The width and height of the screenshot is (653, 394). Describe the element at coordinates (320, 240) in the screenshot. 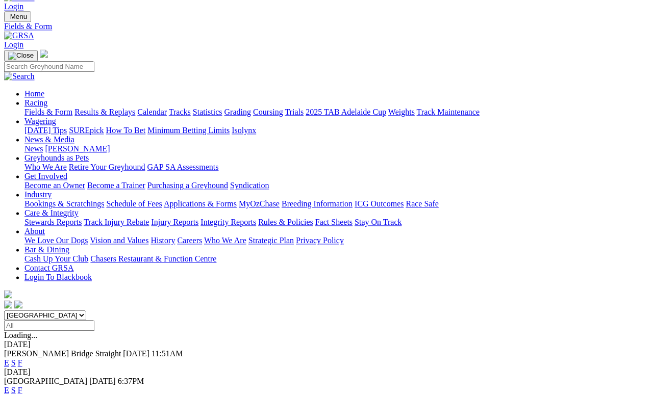

I see `a: Privacy Policy` at that location.